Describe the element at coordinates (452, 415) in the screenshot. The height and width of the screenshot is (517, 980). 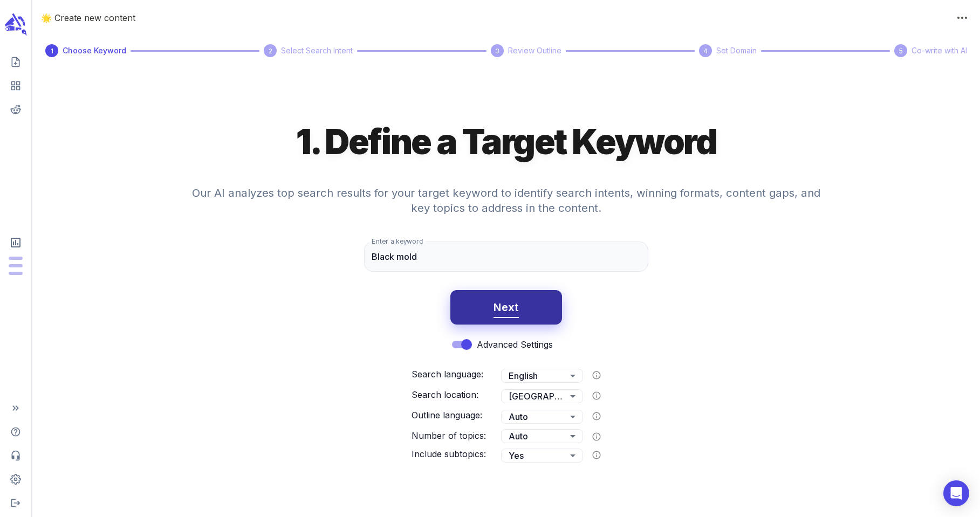
I see `p: Outline language:` at that location.